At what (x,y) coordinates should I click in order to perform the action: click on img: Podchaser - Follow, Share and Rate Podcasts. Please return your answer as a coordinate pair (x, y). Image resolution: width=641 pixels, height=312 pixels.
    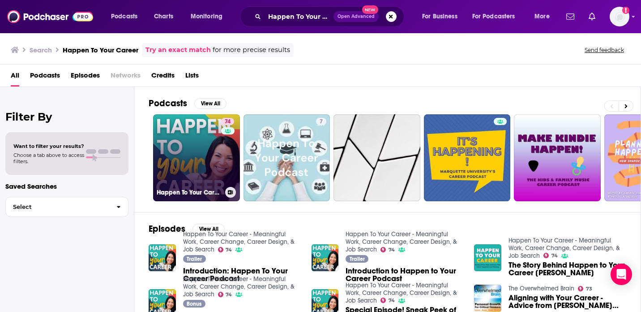
    Looking at the image, I should click on (50, 17).